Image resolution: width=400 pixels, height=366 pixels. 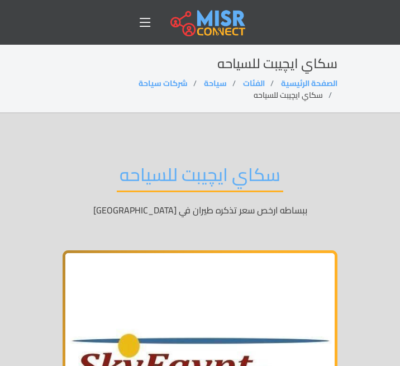 What do you see at coordinates (208, 22) in the screenshot?
I see `img: main.misr_connect` at bounding box center [208, 22].